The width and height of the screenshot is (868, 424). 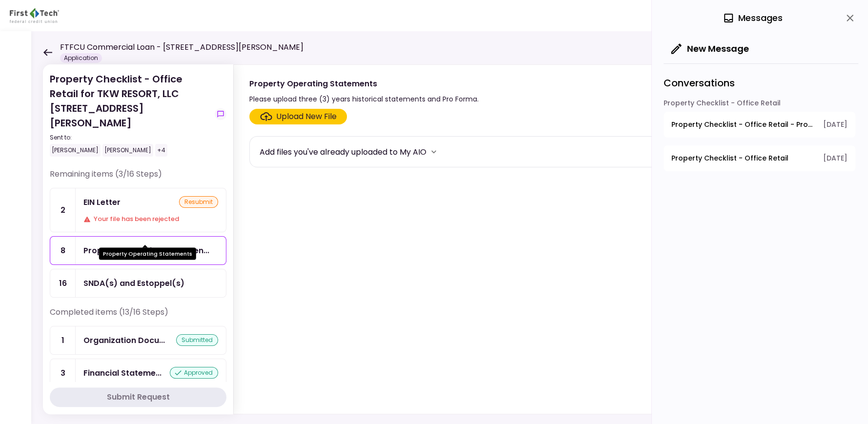 I want to click on button: close, so click(x=850, y=18).